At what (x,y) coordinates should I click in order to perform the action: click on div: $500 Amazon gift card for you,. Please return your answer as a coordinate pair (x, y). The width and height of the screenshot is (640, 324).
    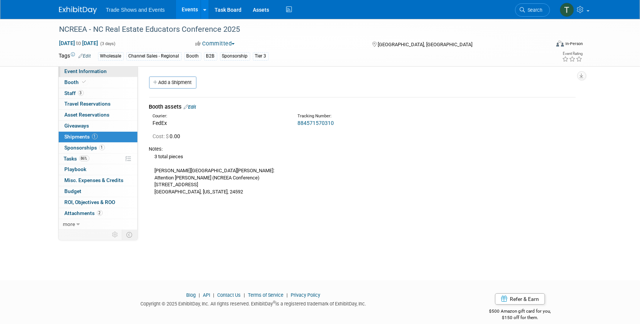
    Looking at the image, I should click on (520, 312).